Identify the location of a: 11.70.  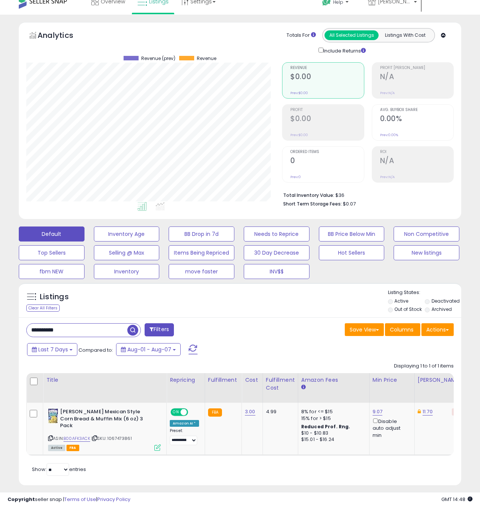
(427, 412).